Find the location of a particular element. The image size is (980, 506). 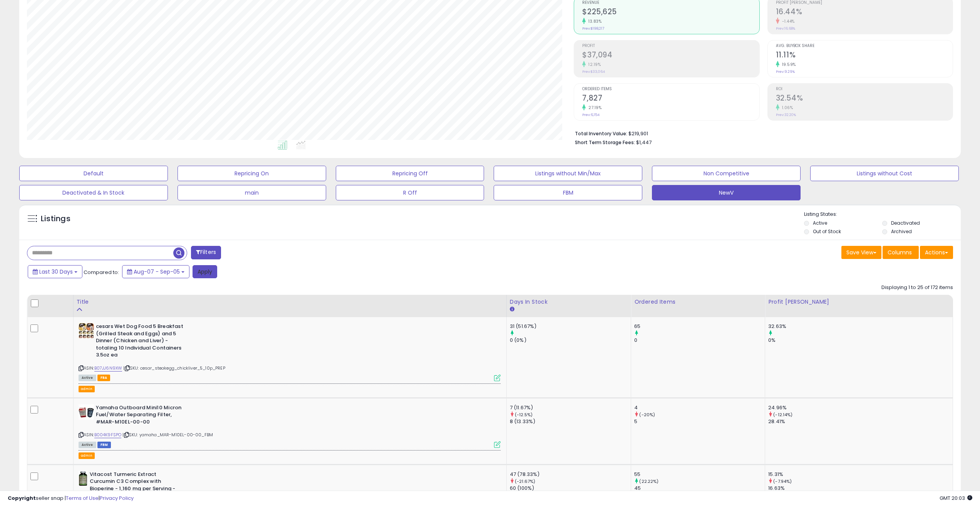

div: 65 is located at coordinates (699, 326).